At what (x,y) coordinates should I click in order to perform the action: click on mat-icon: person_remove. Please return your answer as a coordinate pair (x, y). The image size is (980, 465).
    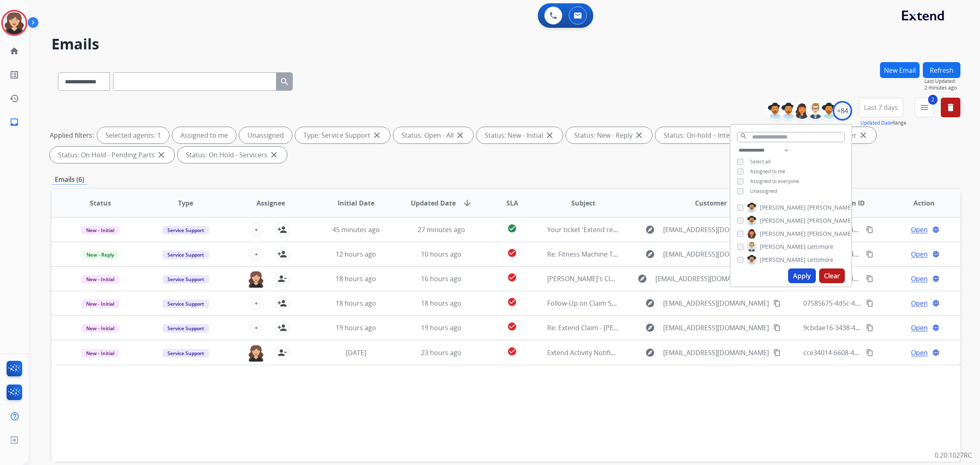
    Looking at the image, I should click on (282, 353).